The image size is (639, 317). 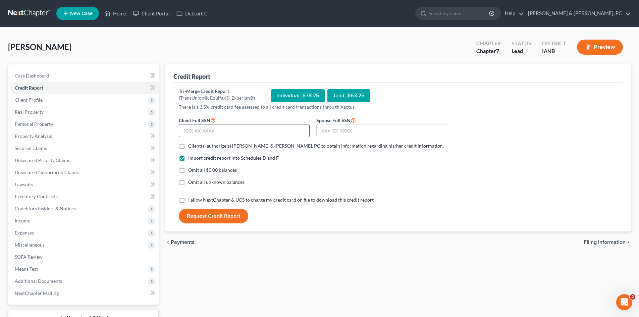 I want to click on div: District, so click(x=554, y=43).